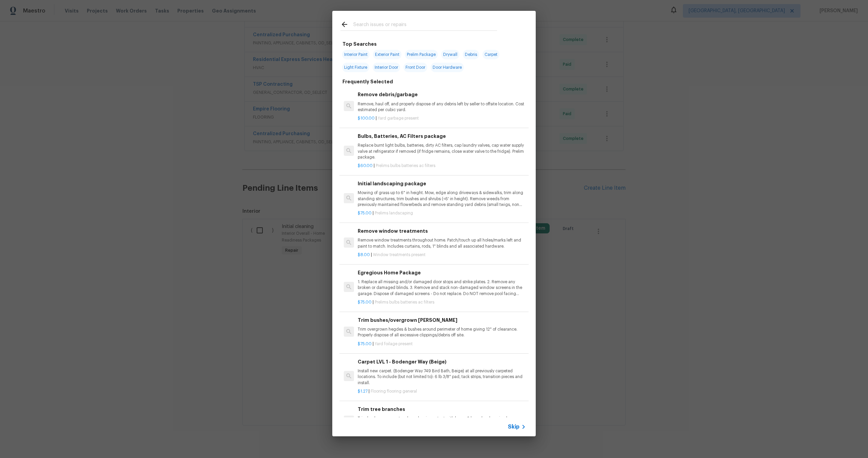 Image resolution: width=868 pixels, height=458 pixels. Describe the element at coordinates (356, 54) in the screenshot. I see `span: Interior Paint` at that location.